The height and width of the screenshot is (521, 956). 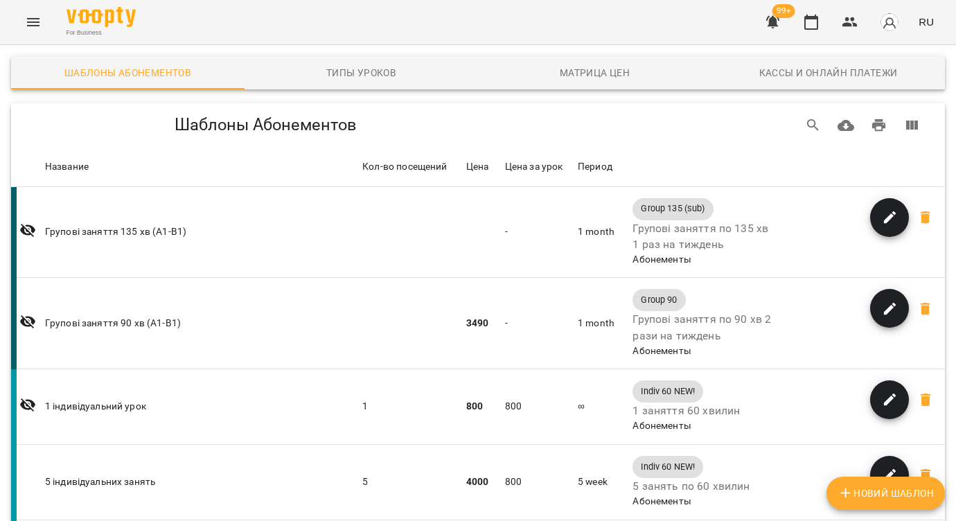 What do you see at coordinates (201, 482) in the screenshot?
I see `td: 5 індивідуальних занять` at bounding box center [201, 482].